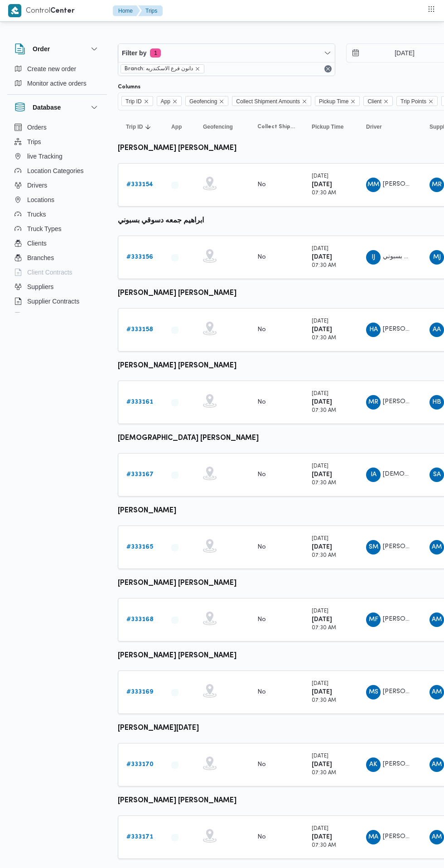 Image resolution: width=444 pixels, height=868 pixels. I want to click on label: Columns, so click(129, 87).